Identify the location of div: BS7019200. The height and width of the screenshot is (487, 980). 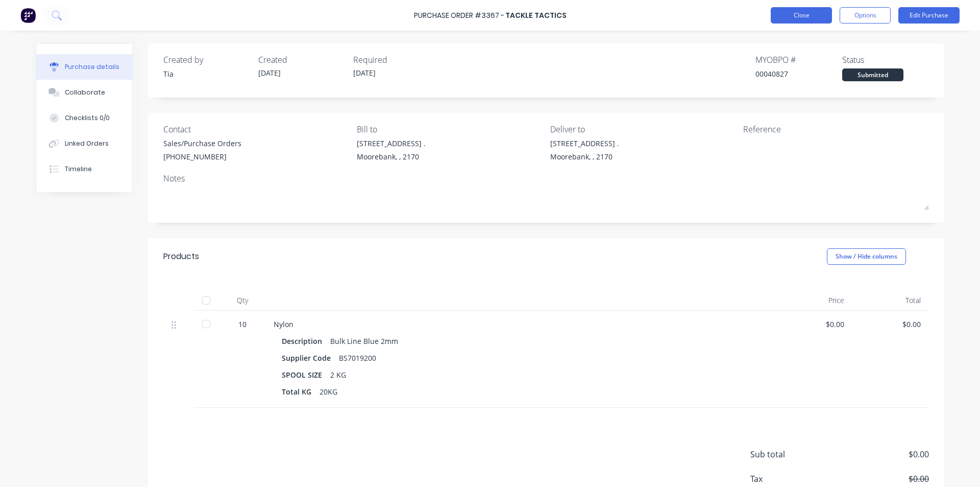
(357, 358).